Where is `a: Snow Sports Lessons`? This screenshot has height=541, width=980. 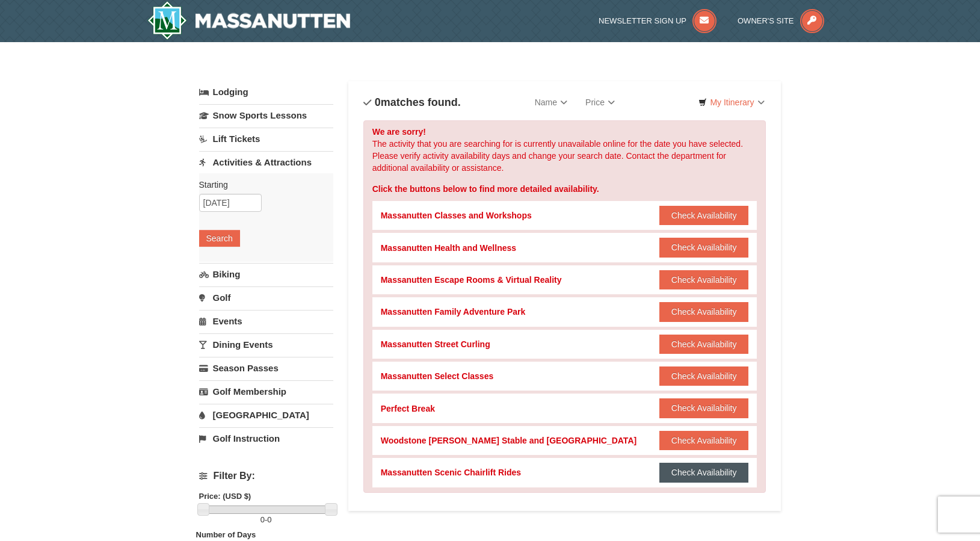
a: Snow Sports Lessons is located at coordinates (266, 115).